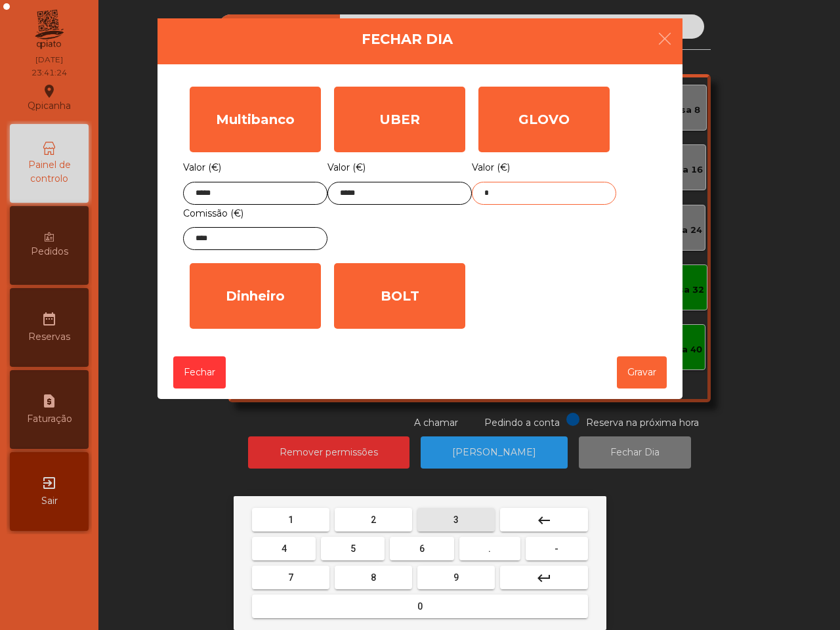 This screenshot has height=630, width=840. What do you see at coordinates (456, 578) in the screenshot?
I see `span: 9` at bounding box center [456, 578].